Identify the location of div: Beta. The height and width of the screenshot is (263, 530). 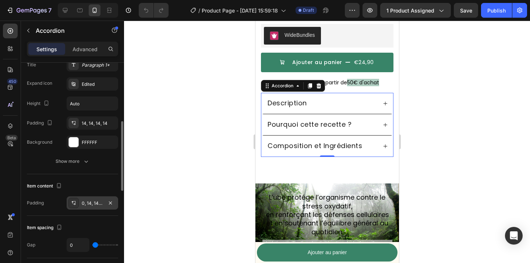
(11, 138).